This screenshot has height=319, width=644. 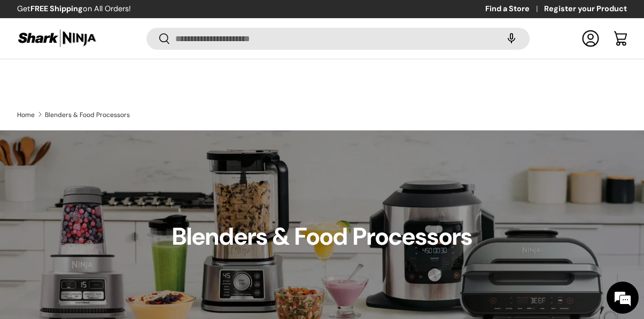 I want to click on a: Find a Store, so click(x=515, y=9).